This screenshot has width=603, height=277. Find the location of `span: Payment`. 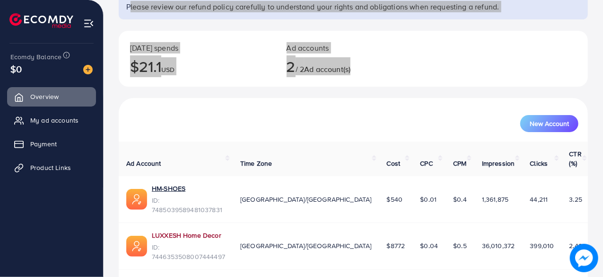

span: Payment is located at coordinates (44, 144).